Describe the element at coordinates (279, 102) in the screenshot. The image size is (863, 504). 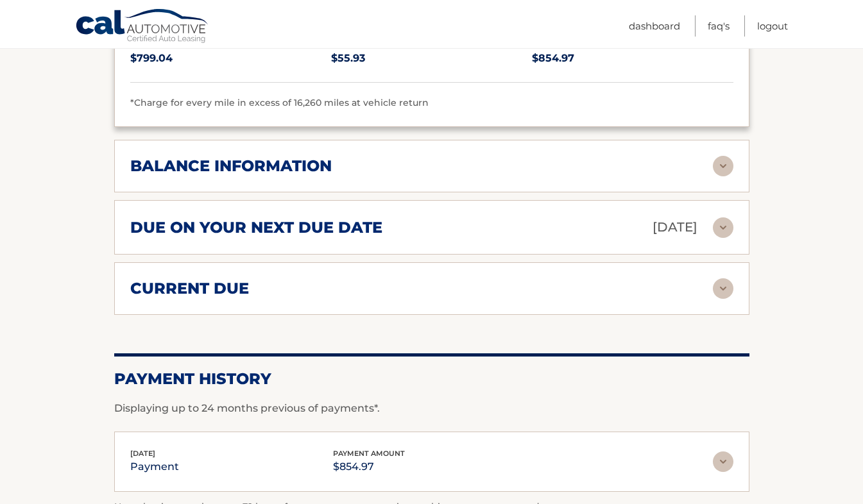
I see `span: *Charge for every mile in excess of 16,260 miles at vehicle return` at that location.